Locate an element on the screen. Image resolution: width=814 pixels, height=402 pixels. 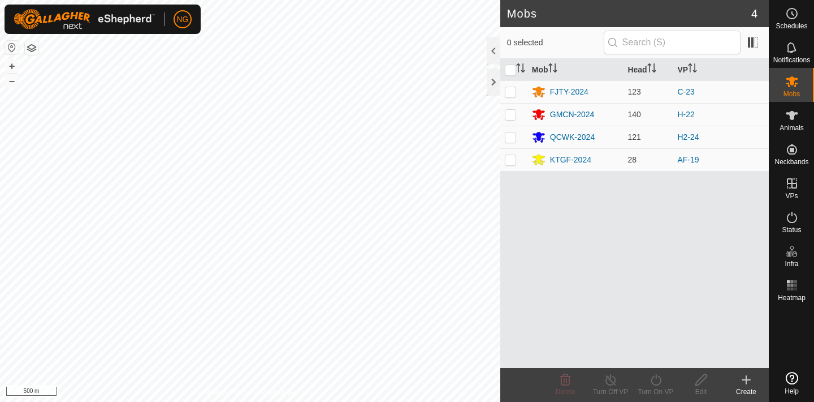
div: Create is located at coordinates (747, 391).